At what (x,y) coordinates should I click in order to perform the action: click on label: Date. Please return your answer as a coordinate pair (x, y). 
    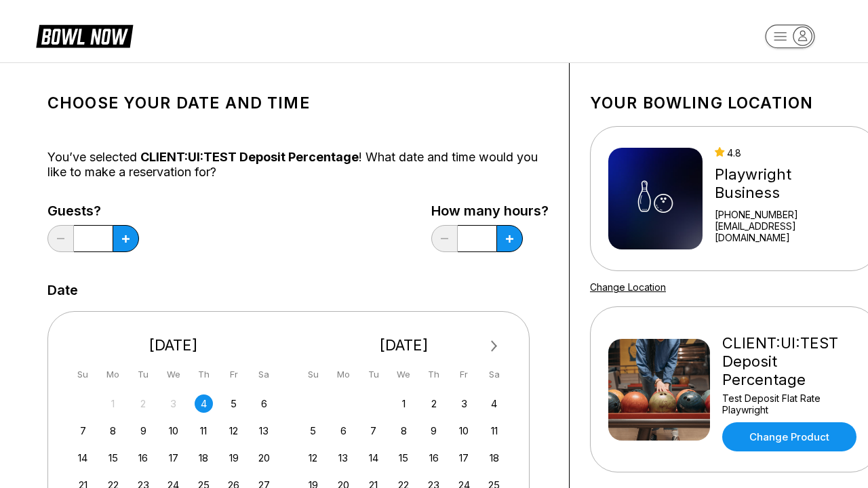
    Looking at the image, I should click on (63, 290).